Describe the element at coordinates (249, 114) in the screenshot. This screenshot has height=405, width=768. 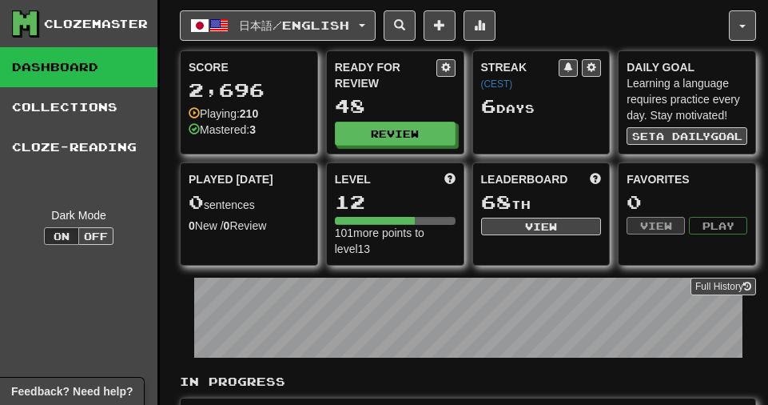
I see `strong: 210` at that location.